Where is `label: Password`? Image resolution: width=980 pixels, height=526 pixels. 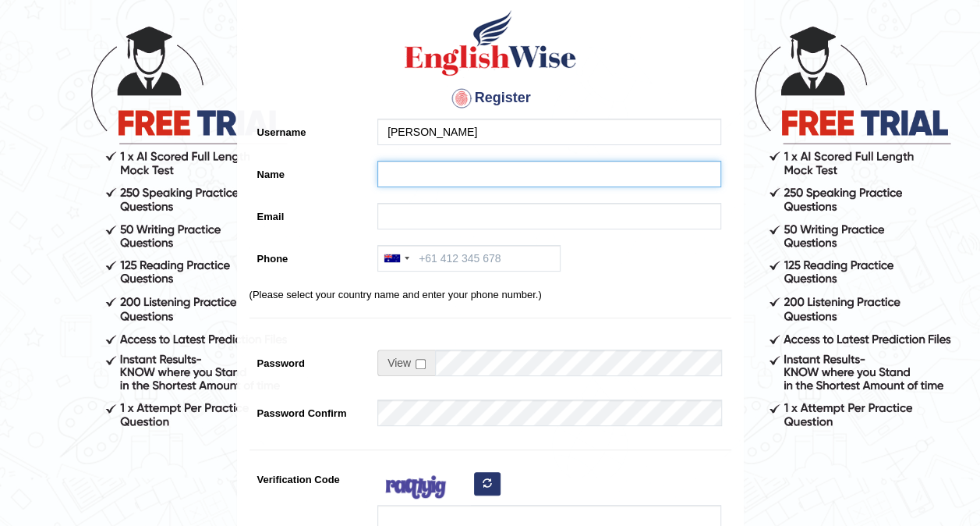
label: Password is located at coordinates (310, 359).